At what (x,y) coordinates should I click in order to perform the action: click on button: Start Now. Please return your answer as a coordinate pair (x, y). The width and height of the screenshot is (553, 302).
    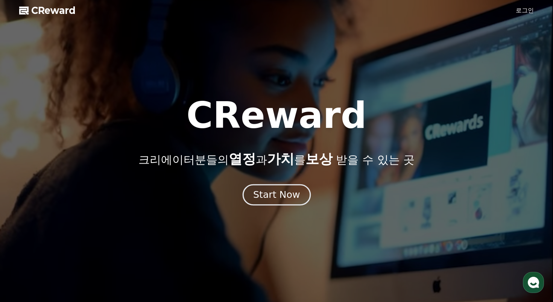
    Looking at the image, I should click on (276, 194).